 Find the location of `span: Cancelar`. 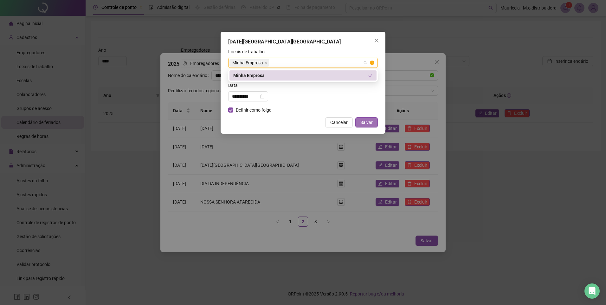

span: Cancelar is located at coordinates (339, 122).